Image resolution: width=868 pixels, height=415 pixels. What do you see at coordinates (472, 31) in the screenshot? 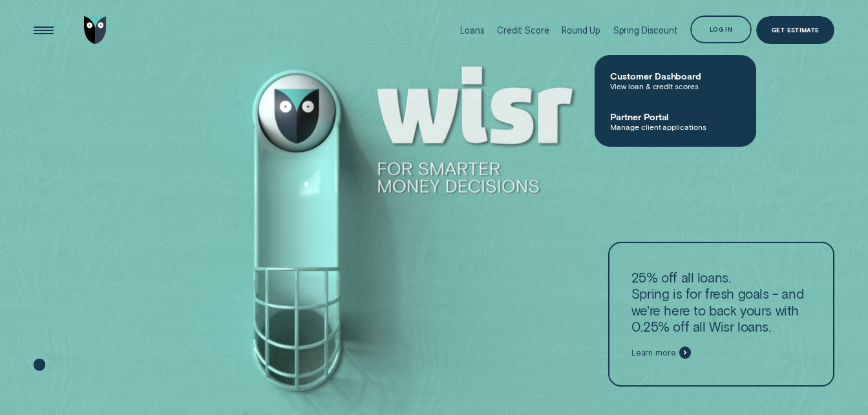
I see `div: Loans` at bounding box center [472, 31].